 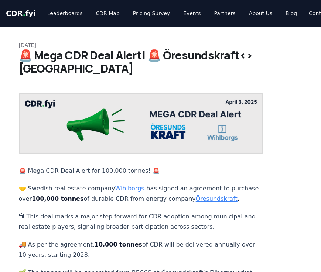 I want to click on strong: 100,000 tonnes, so click(x=58, y=199).